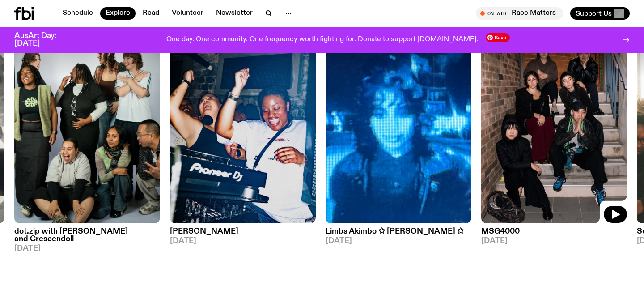 Image resolution: width=644 pixels, height=294 pixels. I want to click on button: Support Us, so click(600, 13).